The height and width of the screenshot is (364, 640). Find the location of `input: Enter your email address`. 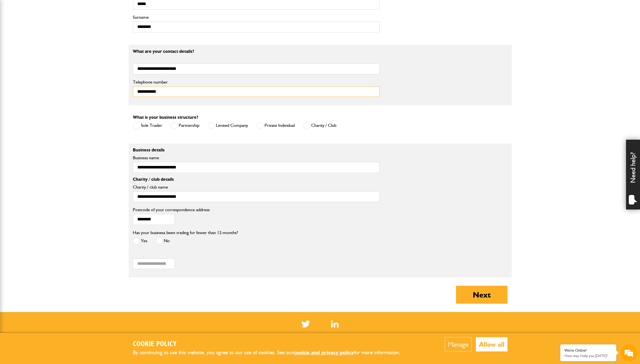

input: Enter your email address is located at coordinates (54, 75).